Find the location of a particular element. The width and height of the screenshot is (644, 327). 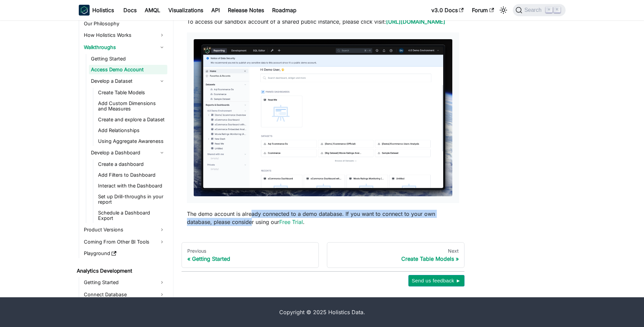

a: Analytics Development is located at coordinates (121, 271).